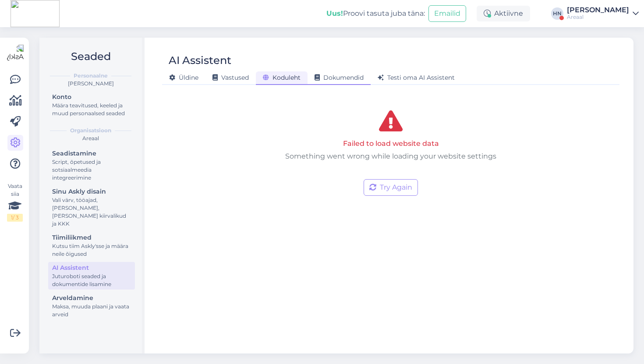 This screenshot has height=364, width=644. Describe the element at coordinates (391, 156) in the screenshot. I see `p: Something went wrong while loading your website settings` at that location.